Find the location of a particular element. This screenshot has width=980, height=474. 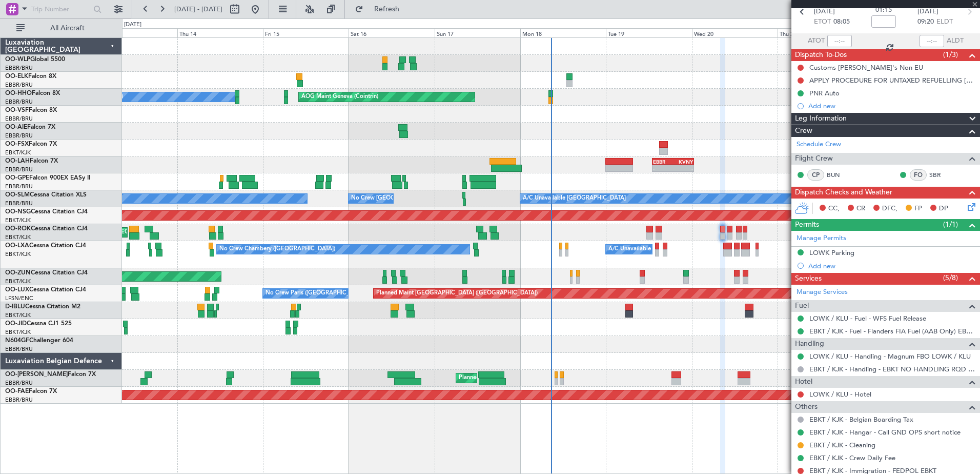

div: KVNY is located at coordinates (683, 162).